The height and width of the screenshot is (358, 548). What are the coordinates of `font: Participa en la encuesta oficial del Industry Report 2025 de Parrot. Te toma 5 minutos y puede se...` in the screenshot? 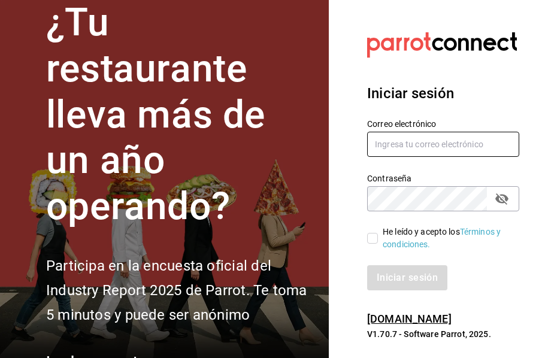 It's located at (177, 290).